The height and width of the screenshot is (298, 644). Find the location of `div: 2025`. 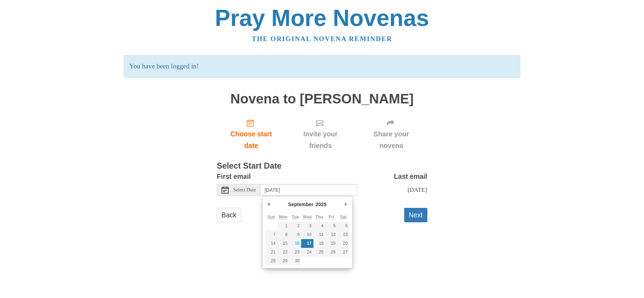

div: 2025 is located at coordinates (321, 205).